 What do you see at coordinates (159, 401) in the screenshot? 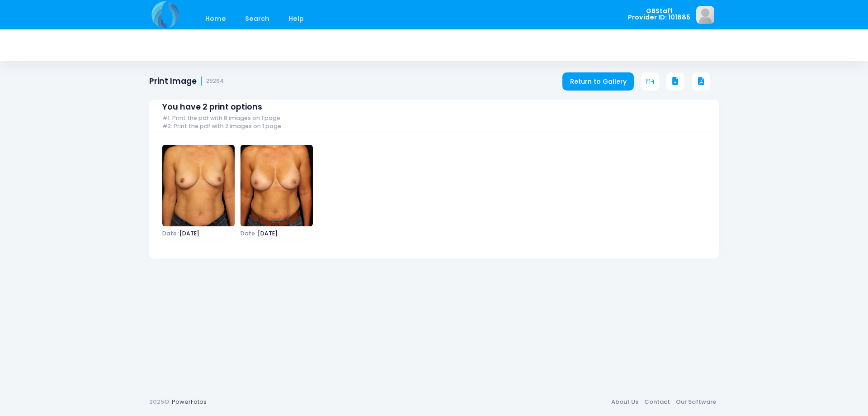
I see `span: 2025©` at bounding box center [159, 401].